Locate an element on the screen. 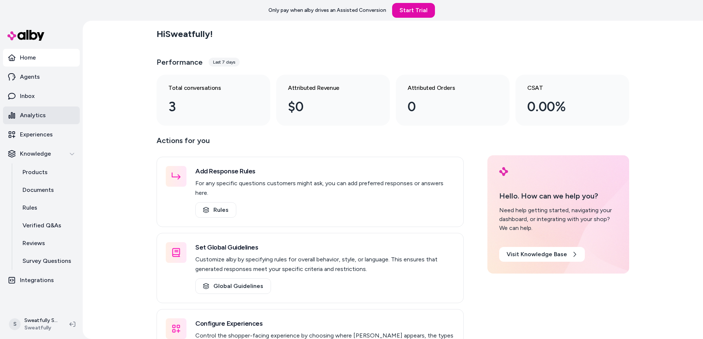  a: Documents is located at coordinates (47, 190).